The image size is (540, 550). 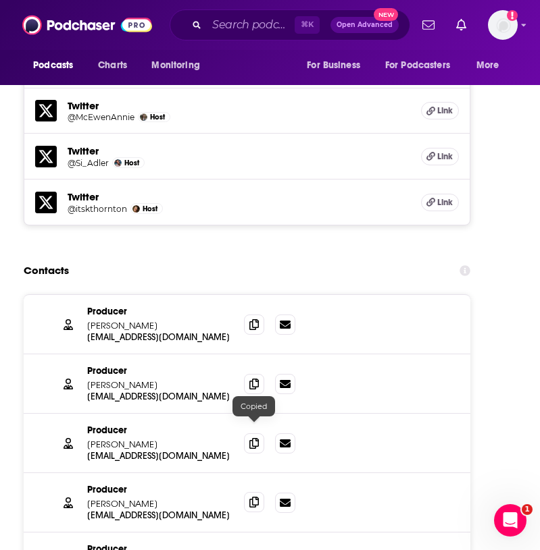 I want to click on a: @Si_Adler, so click(x=88, y=163).